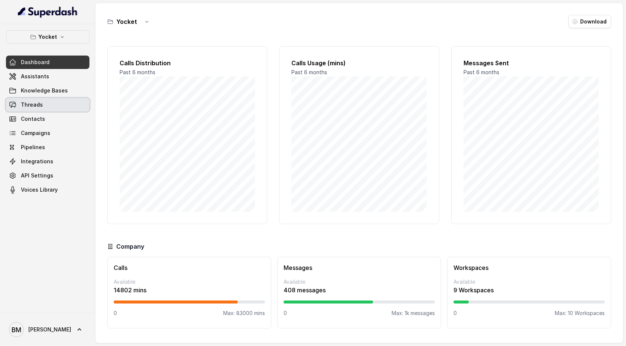  I want to click on span: Integrations, so click(37, 161).